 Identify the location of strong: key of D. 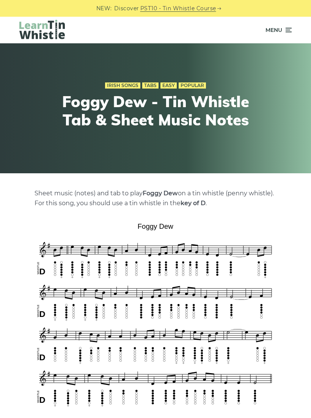
(193, 203).